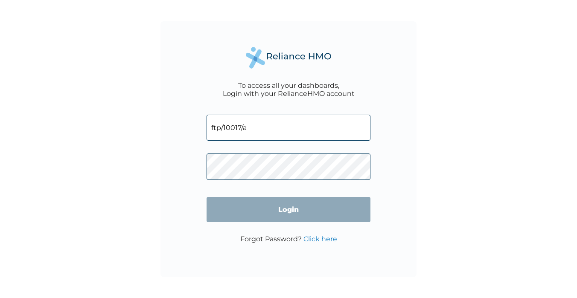 The height and width of the screenshot is (298, 577). Describe the element at coordinates (288, 90) in the screenshot. I see `div: To access all your dashboards, Login with your RelianceHMO account` at that location.